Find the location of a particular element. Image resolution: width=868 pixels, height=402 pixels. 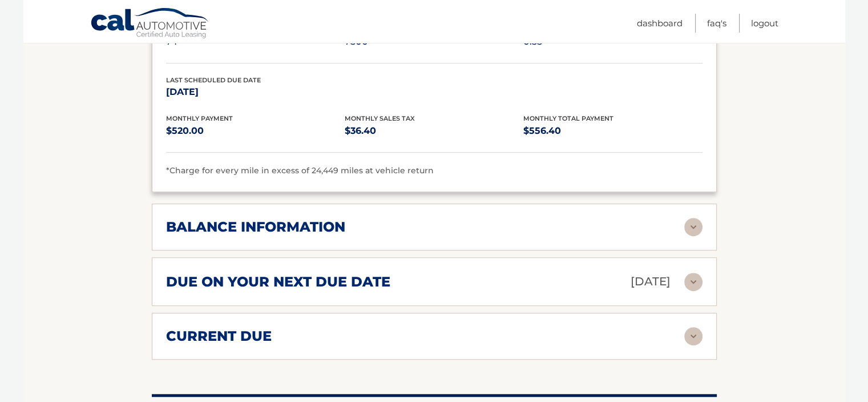

a: Logout is located at coordinates (765, 23).